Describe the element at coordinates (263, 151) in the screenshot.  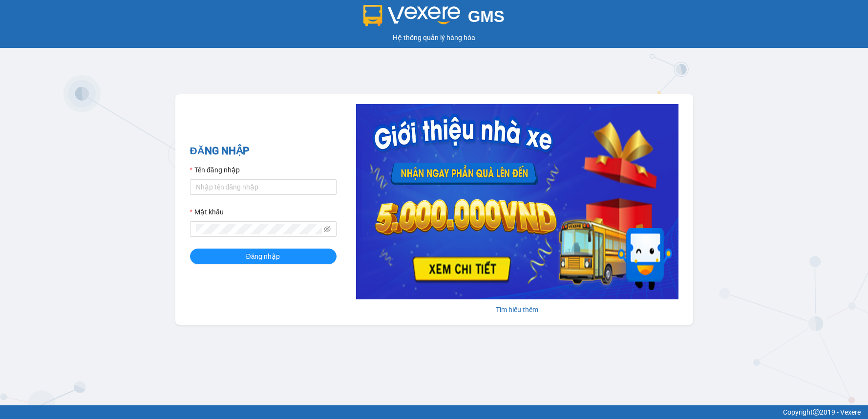
I see `h2: ĐĂNG NHẬP` at that location.